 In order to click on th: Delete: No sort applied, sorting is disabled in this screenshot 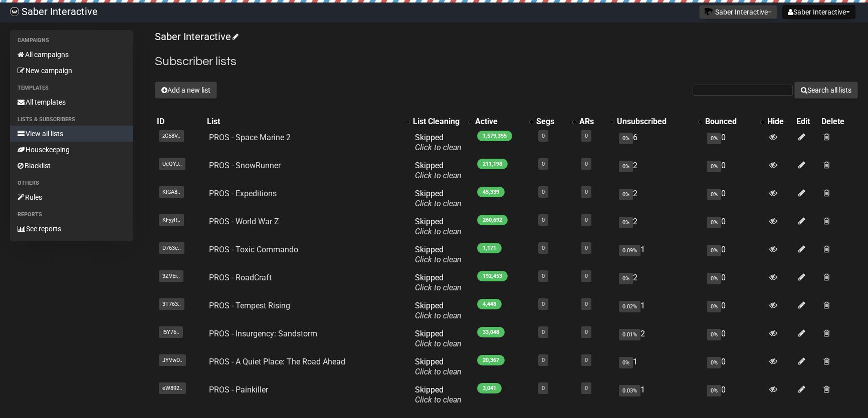, I will do `click(838, 121)`.